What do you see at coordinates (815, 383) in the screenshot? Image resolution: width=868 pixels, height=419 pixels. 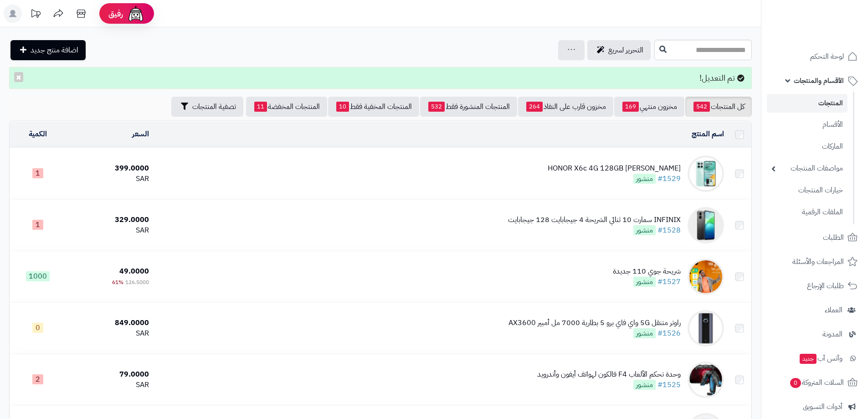 I see `a: السلات المتروكة0` at bounding box center [815, 383].